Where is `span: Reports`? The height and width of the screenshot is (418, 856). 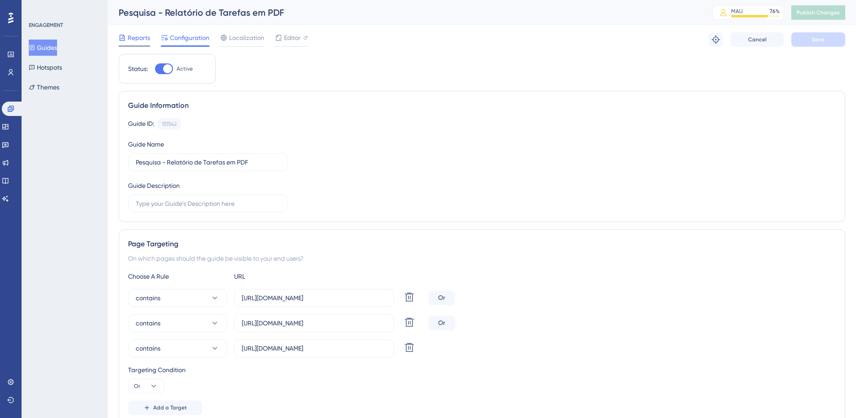
span: Reports is located at coordinates (139, 38).